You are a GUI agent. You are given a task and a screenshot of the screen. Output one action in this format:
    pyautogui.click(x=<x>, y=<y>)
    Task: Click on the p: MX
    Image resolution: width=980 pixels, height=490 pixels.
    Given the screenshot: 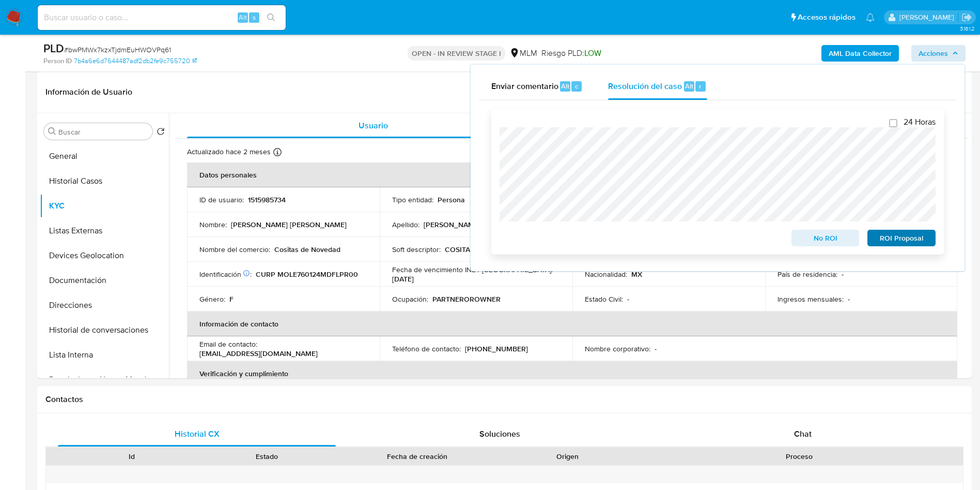 What is the action you would take?
    pyautogui.click(x=636, y=274)
    